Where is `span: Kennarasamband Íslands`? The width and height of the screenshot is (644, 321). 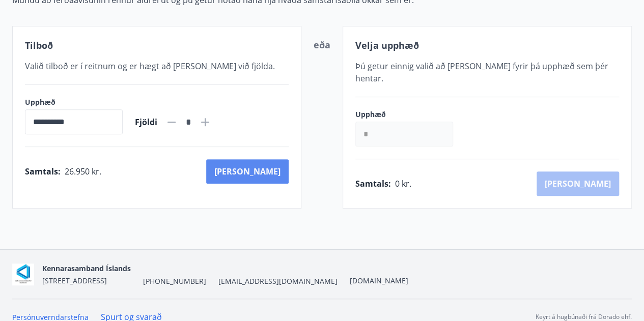
span: Kennarasamband Íslands is located at coordinates (86, 268).